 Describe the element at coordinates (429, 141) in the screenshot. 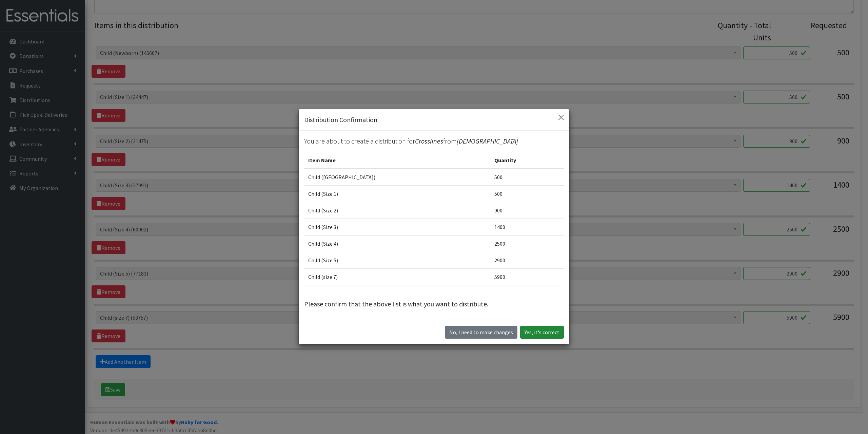

I see `span: Crosslines` at that location.